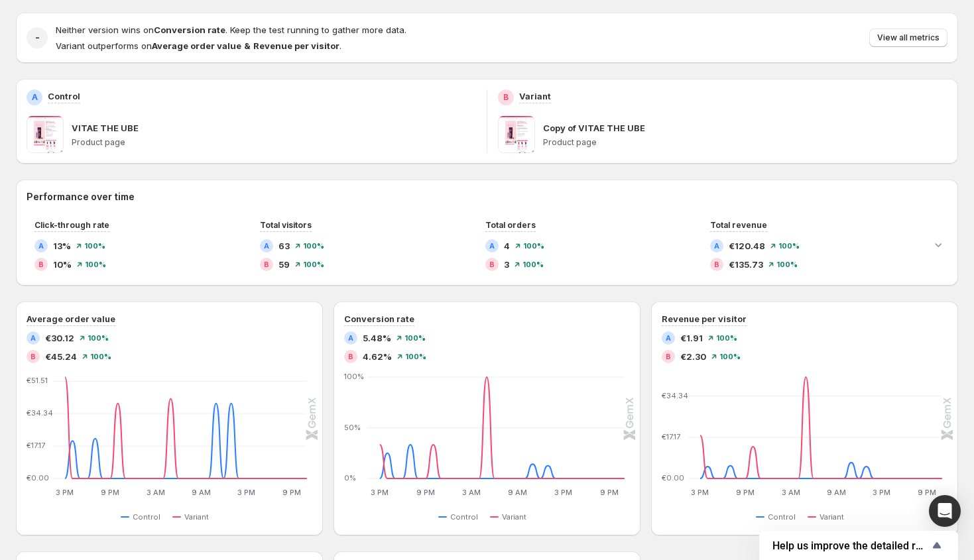 This screenshot has width=974, height=560. What do you see at coordinates (908, 38) in the screenshot?
I see `button: View all metrics` at bounding box center [908, 38].